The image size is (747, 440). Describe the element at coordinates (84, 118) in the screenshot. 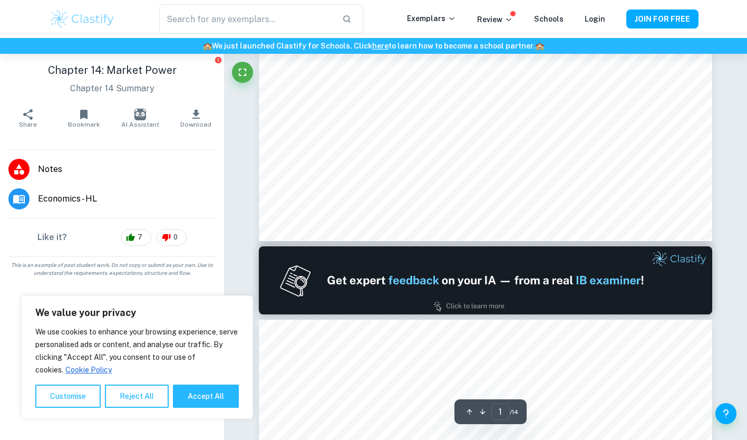

I see `button: Bookmark` at that location.